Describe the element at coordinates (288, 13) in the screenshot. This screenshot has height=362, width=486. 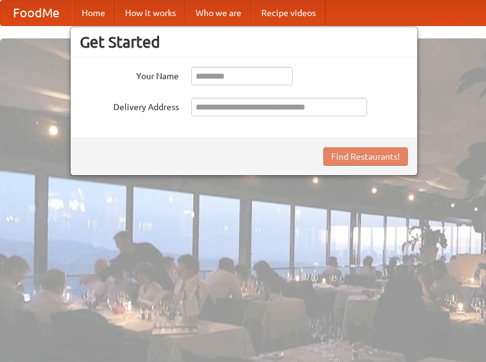
I see `a: Recipe videos` at that location.